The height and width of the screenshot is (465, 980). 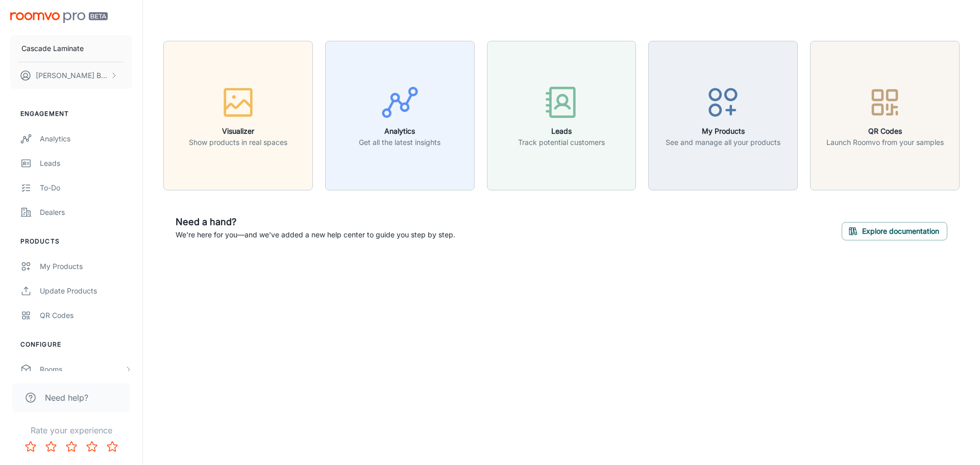 What do you see at coordinates (238, 142) in the screenshot?
I see `p: Show products in real spaces` at bounding box center [238, 142].